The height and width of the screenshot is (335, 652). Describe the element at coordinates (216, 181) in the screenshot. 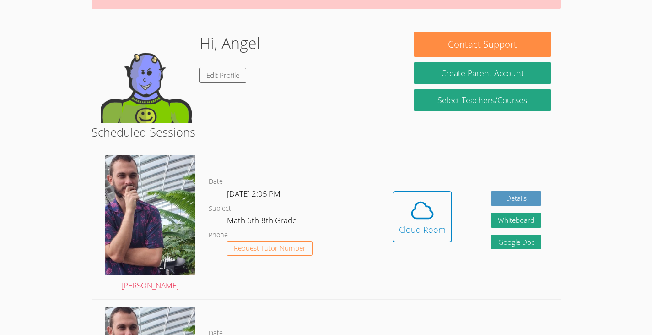

I see `dt: Date` at that location.